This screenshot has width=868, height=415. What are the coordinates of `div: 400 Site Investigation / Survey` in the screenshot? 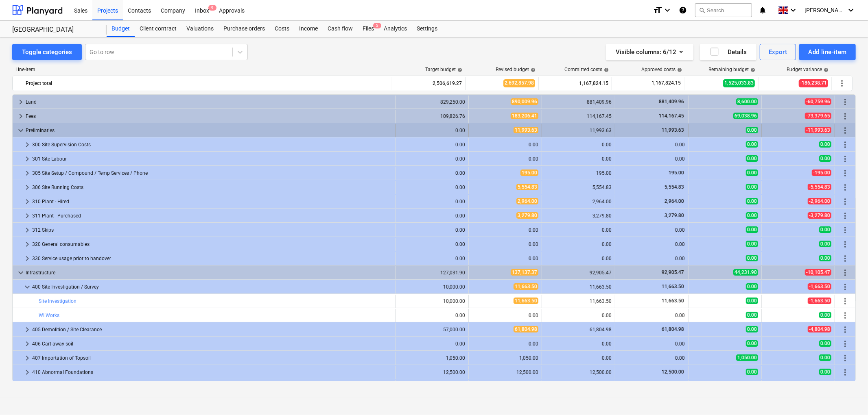 It's located at (212, 287).